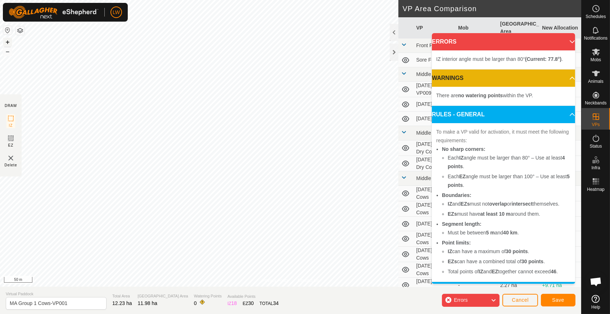 Image resolution: width=610 pixels, height=314 pixels. Describe the element at coordinates (595, 307) in the screenshot. I see `span: Help` at that location.